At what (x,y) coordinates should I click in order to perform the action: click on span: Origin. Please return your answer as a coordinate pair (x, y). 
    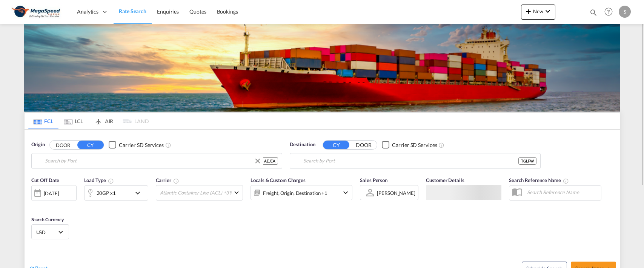
    Looking at the image, I should click on (38, 145).